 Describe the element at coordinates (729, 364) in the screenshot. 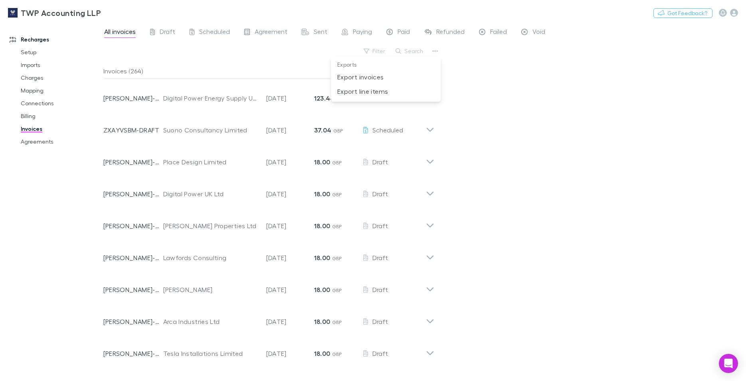

I see `div: Open Intercom Messenger` at that location.